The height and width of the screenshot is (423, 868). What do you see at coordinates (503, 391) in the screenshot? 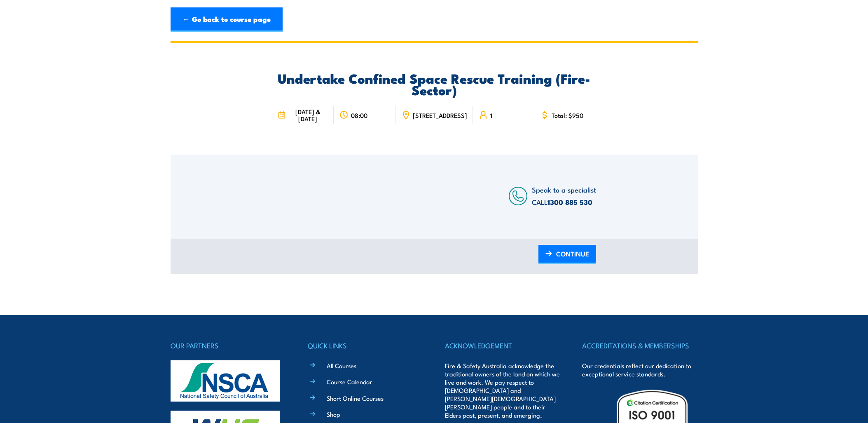
I see `p: Fire & Safety Australia acknowledge the traditional owners of the land on which we live and work....` at bounding box center [503, 391].